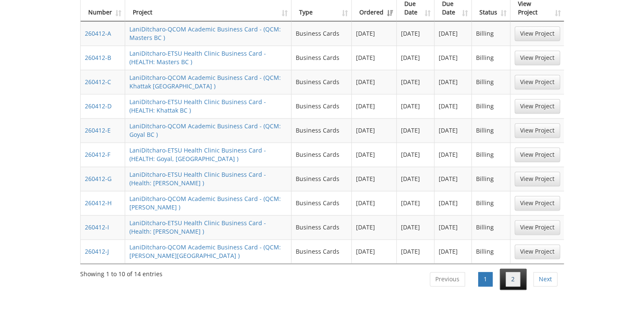  I want to click on a: 260412-B, so click(98, 58).